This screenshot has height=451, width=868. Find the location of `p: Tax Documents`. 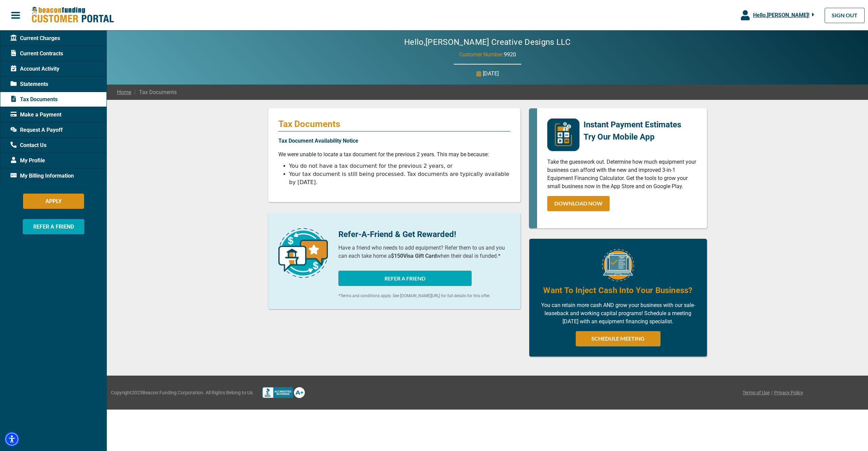

p: Tax Documents is located at coordinates (395, 124).